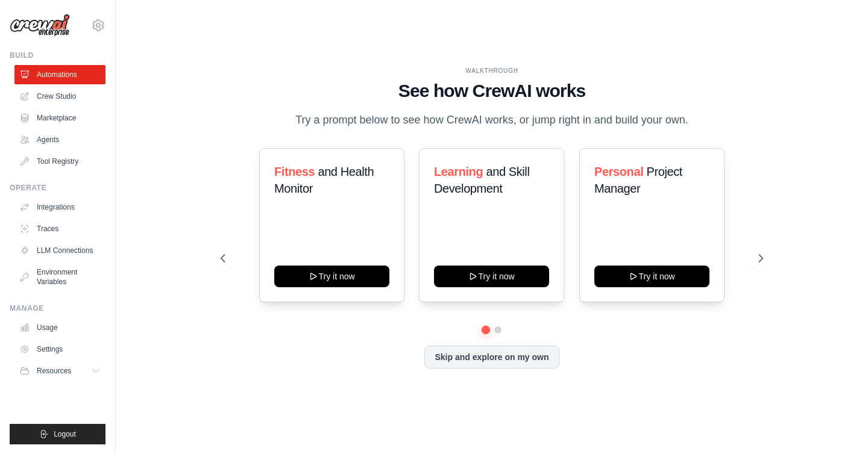 Image resolution: width=868 pixels, height=454 pixels. I want to click on h1: See how CrewAI works, so click(491, 91).